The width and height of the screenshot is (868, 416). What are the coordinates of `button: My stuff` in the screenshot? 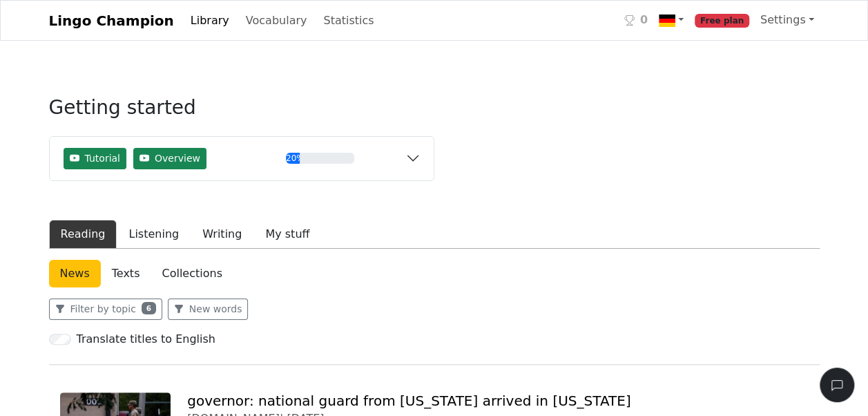 It's located at (287, 234).